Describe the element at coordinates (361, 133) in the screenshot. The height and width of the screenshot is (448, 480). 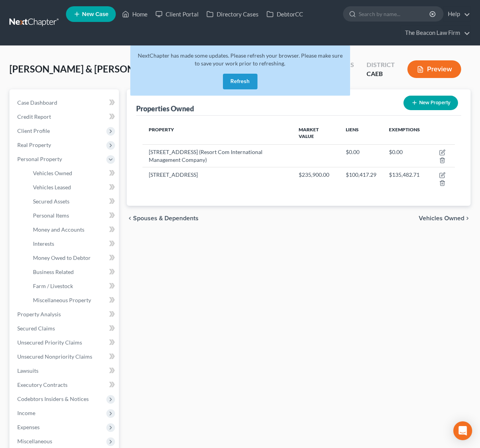
I see `th: Liens` at that location.